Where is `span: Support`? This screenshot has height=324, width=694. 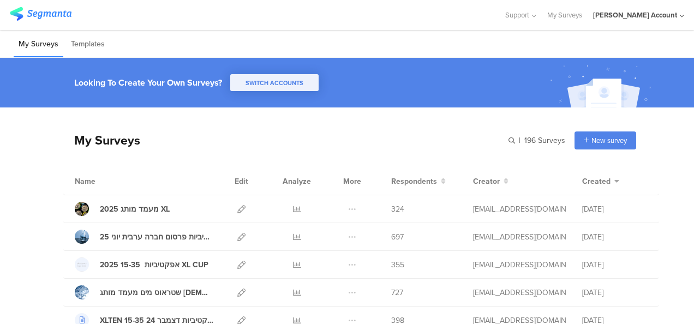 span: Support is located at coordinates (517, 15).